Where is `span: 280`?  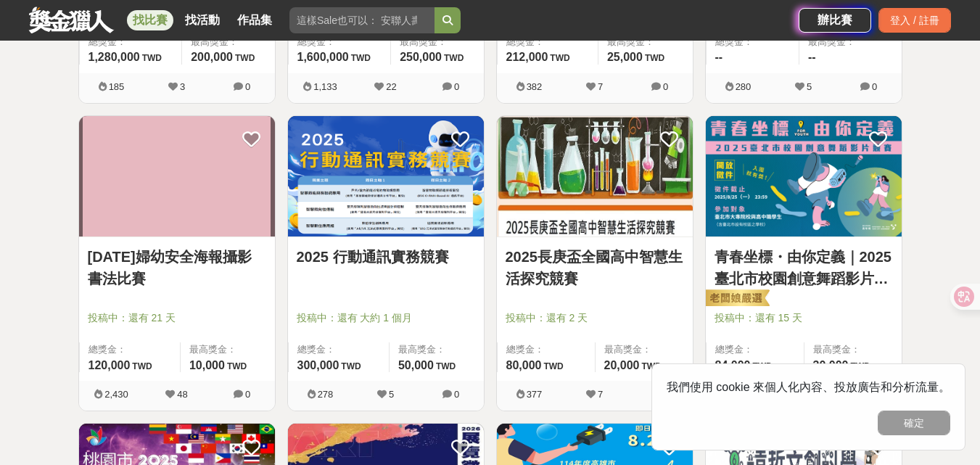 span: 280 is located at coordinates (743, 86).